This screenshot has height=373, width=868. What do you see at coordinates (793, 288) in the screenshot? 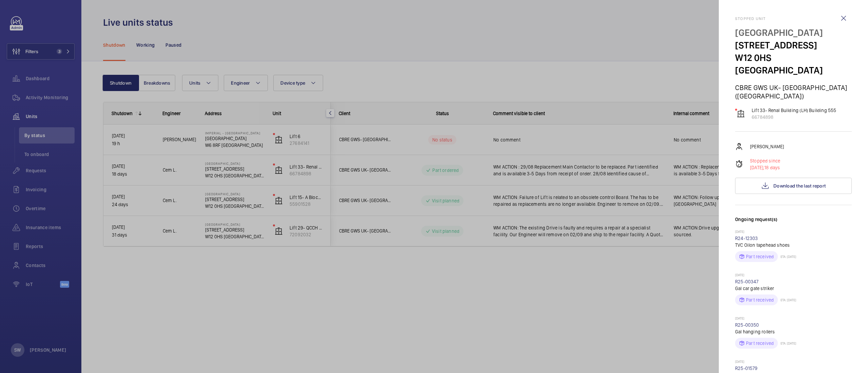
I see `p: Gal car gate striker` at bounding box center [793, 288].